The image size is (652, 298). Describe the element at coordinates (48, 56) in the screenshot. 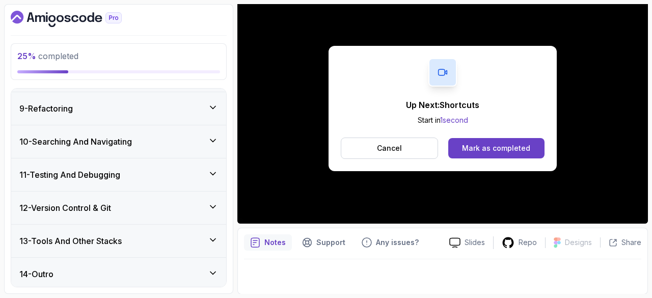

I see `span: completed` at that location.